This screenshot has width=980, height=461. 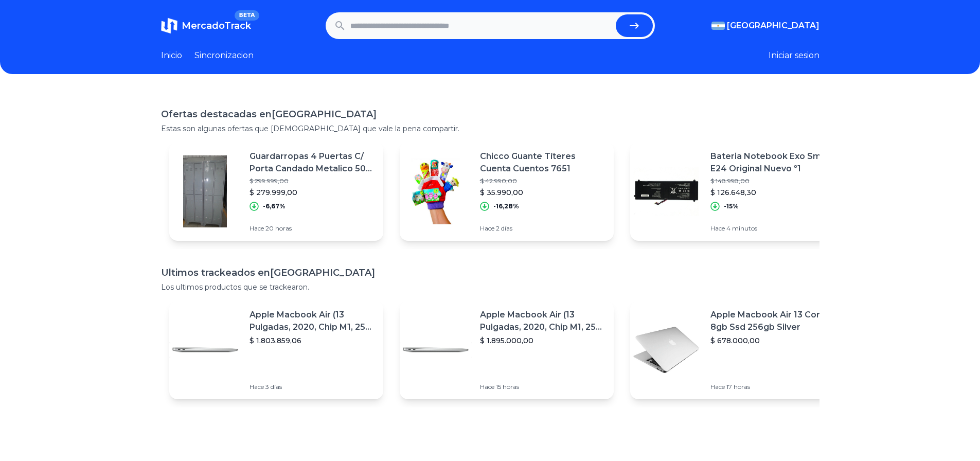 I want to click on img: MercadoTrack, so click(x=169, y=26).